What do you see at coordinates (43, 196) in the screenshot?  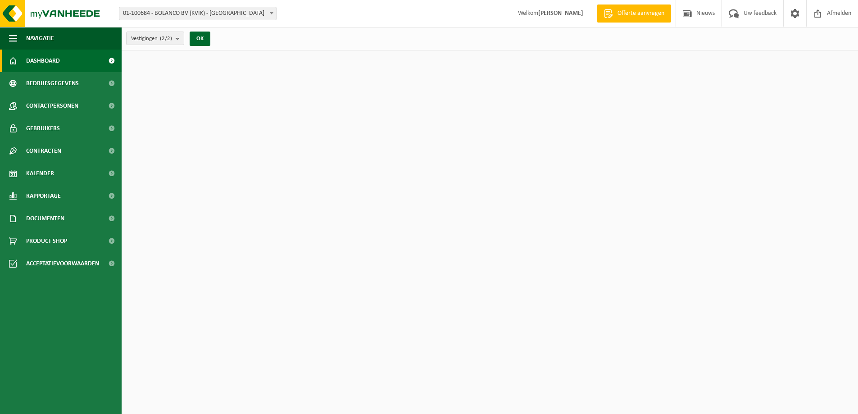 I see `span: Rapportage` at bounding box center [43, 196].